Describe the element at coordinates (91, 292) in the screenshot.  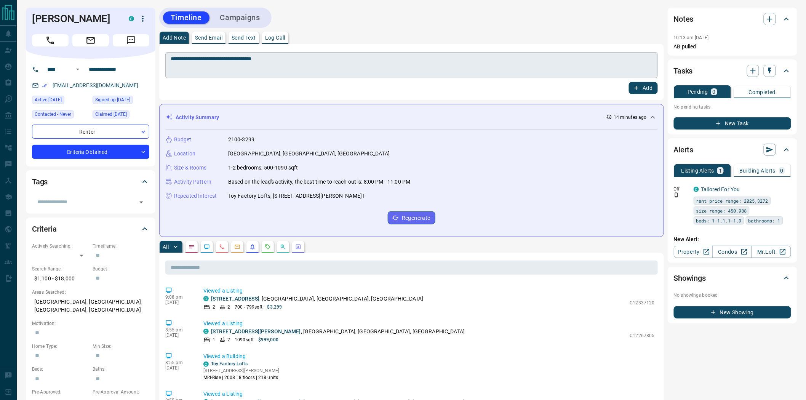
I see `p: Areas Searched:` at that location.